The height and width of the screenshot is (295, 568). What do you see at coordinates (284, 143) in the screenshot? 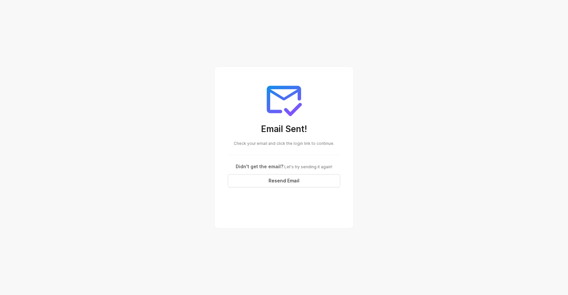
I see `span: Check your email and click the login link to continue.` at bounding box center [284, 143].